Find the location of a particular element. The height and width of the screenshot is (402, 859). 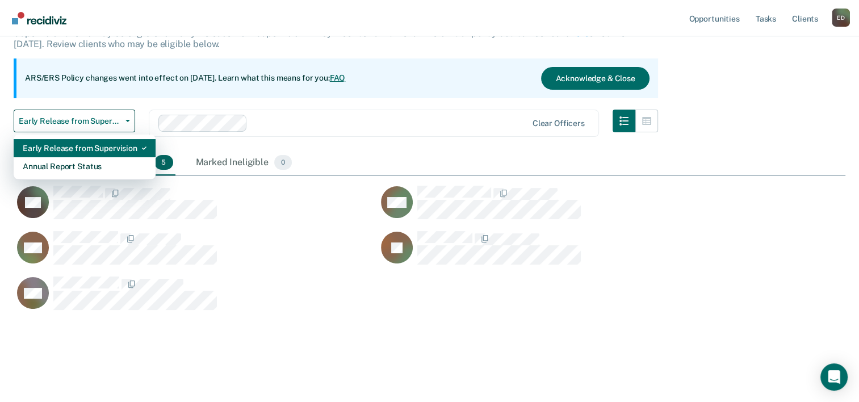

div: Clear officers is located at coordinates (558, 123).